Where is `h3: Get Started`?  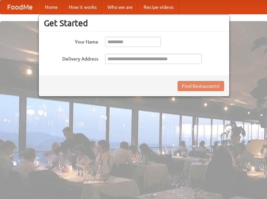 h3: Get Started is located at coordinates (134, 23).